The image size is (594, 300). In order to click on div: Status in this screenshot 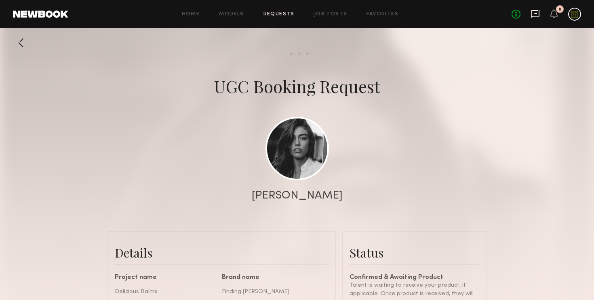, I will do `click(414, 253)`.